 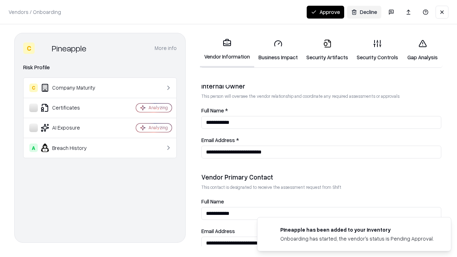 I want to click on a: Business Impact, so click(x=278, y=50).